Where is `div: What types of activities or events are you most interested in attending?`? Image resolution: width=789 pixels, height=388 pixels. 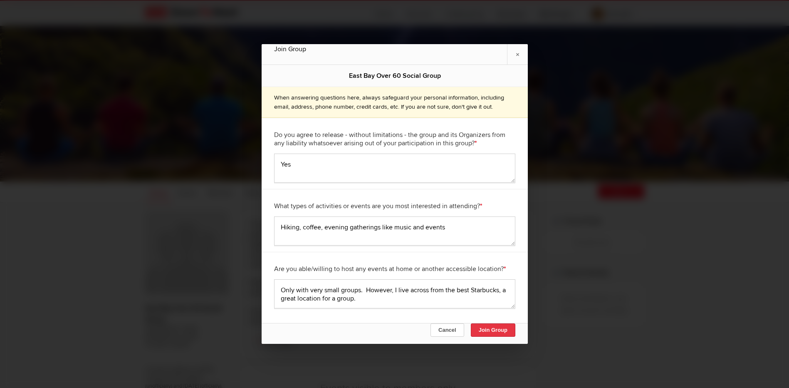
div: What types of activities or events are you most interested in attending? is located at coordinates (395, 206).